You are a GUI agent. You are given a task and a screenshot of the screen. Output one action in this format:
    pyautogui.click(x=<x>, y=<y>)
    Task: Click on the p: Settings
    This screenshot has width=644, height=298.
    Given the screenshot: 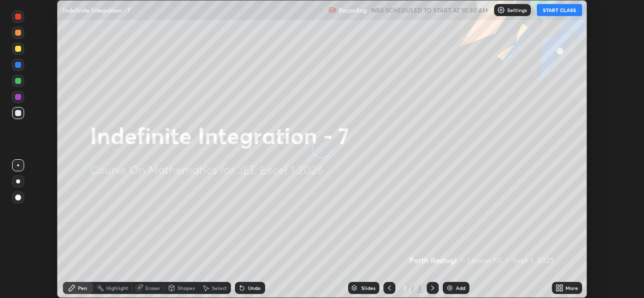 What is the action you would take?
    pyautogui.click(x=517, y=10)
    